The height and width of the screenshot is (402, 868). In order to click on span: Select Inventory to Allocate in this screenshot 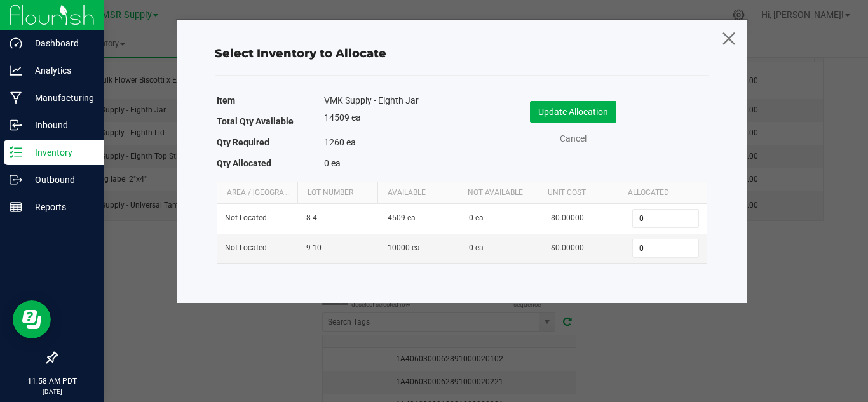, I will do `click(301, 53)`.